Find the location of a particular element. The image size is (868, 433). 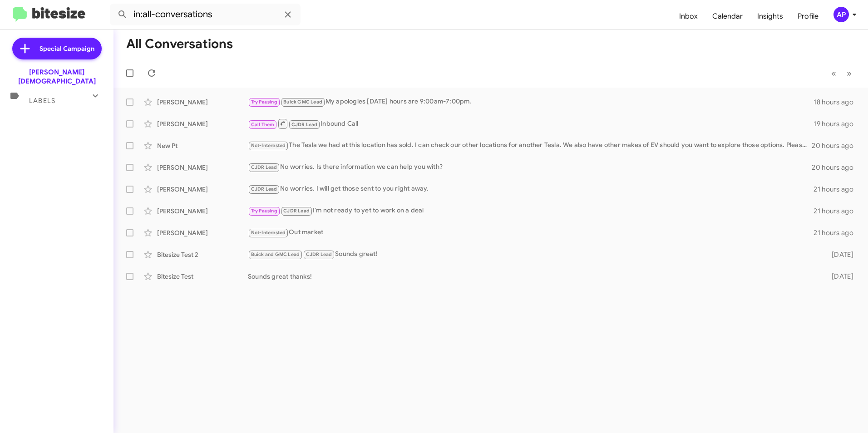

span: Insights is located at coordinates (770, 16).